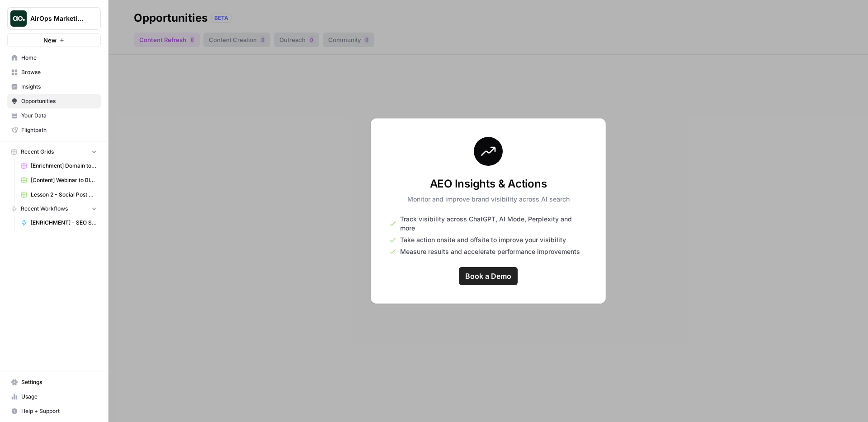 The height and width of the screenshot is (422, 868). What do you see at coordinates (58, 19) in the screenshot?
I see `span: AirOps Marketing` at bounding box center [58, 19].